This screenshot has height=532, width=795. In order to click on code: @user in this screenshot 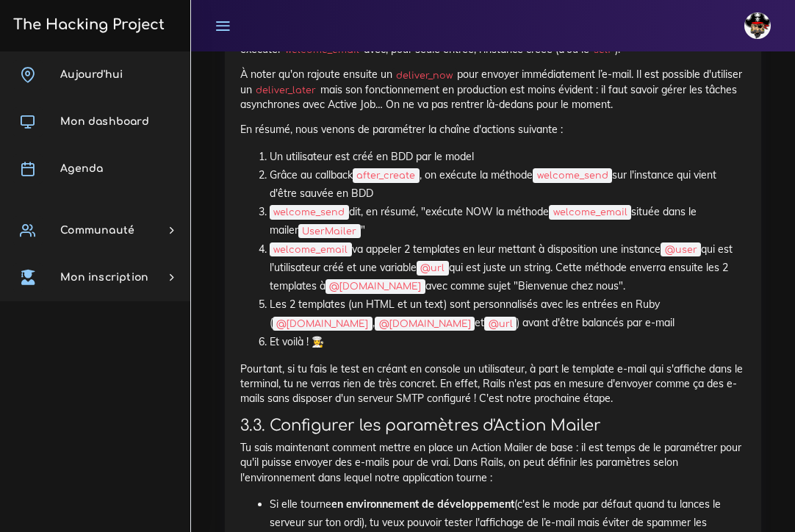, I will do `click(680, 250)`.